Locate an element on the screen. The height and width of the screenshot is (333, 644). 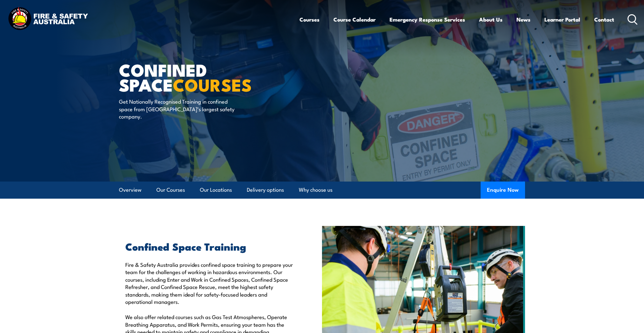
h1: Confined Space is located at coordinates (197, 77).